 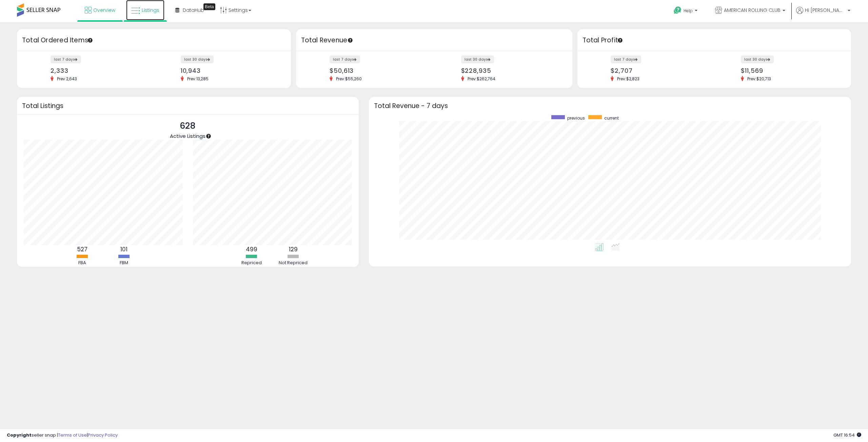 I want to click on h3: Total Revenue, so click(x=434, y=40).